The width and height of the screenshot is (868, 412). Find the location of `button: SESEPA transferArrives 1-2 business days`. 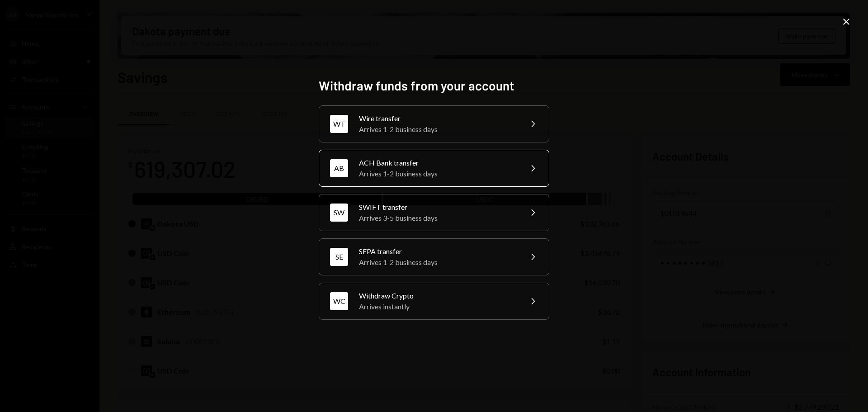

button: SESEPA transferArrives 1-2 business days is located at coordinates (434, 257).